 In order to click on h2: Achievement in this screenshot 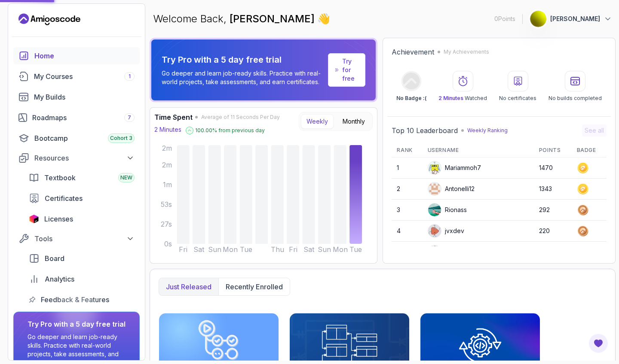, I will do `click(413, 52)`.